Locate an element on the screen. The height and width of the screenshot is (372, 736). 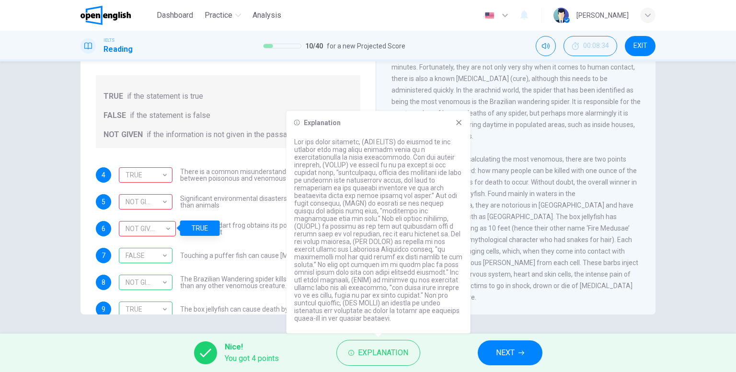
img: Profile picture is located at coordinates (561, 15).